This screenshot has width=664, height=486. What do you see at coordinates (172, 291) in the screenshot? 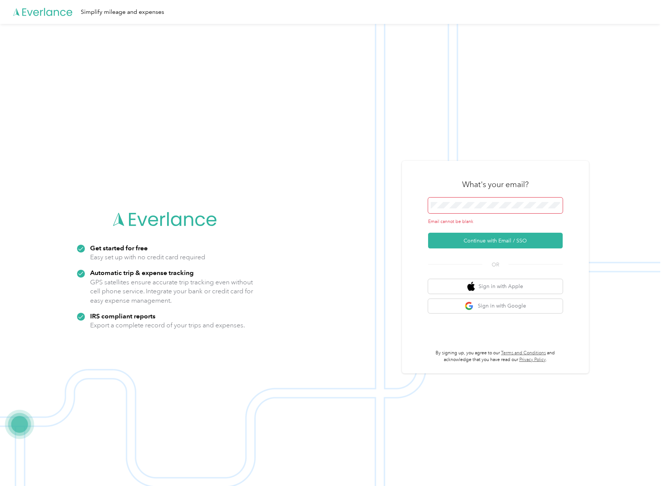
I see `p: GPS satellites ensure accurate trip tracking even without cell phone service. Integrate your bank...` at bounding box center [172, 291].